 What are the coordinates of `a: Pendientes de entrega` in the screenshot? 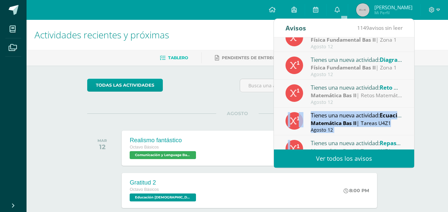 It's located at (247, 58).